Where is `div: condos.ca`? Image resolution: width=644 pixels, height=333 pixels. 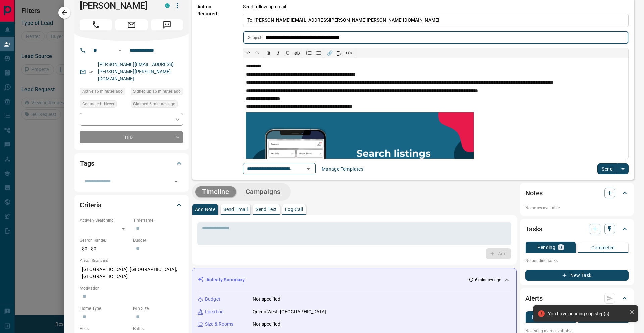 div: condos.ca is located at coordinates (167, 6).